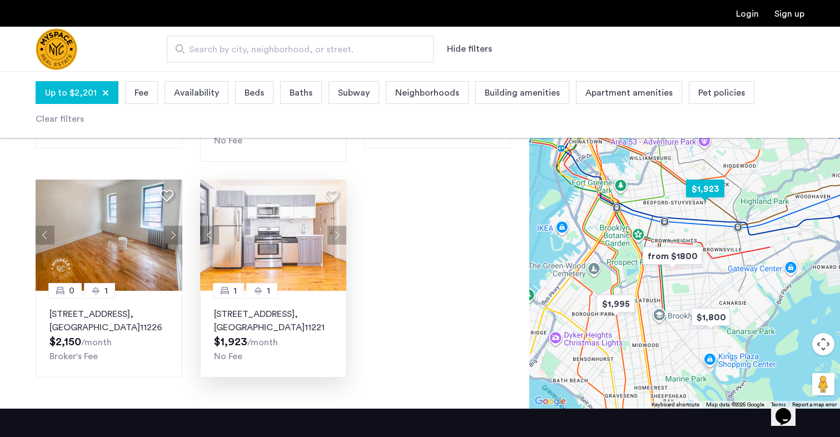 This screenshot has height=437, width=840. What do you see at coordinates (354, 93) in the screenshot?
I see `span: Subway` at bounding box center [354, 93].